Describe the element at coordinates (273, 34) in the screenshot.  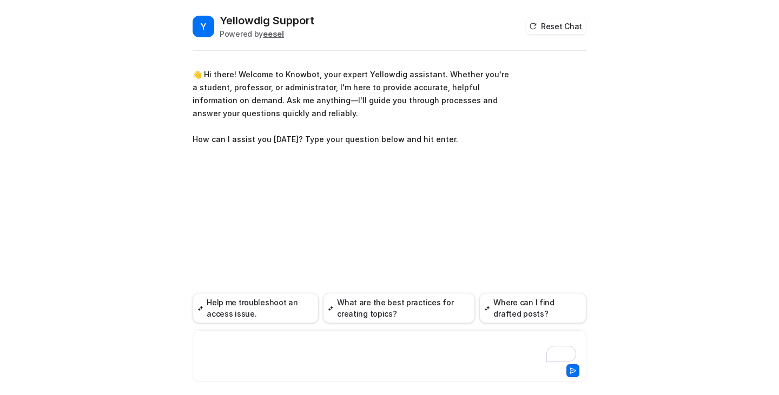
I see `b: eesel` at that location.